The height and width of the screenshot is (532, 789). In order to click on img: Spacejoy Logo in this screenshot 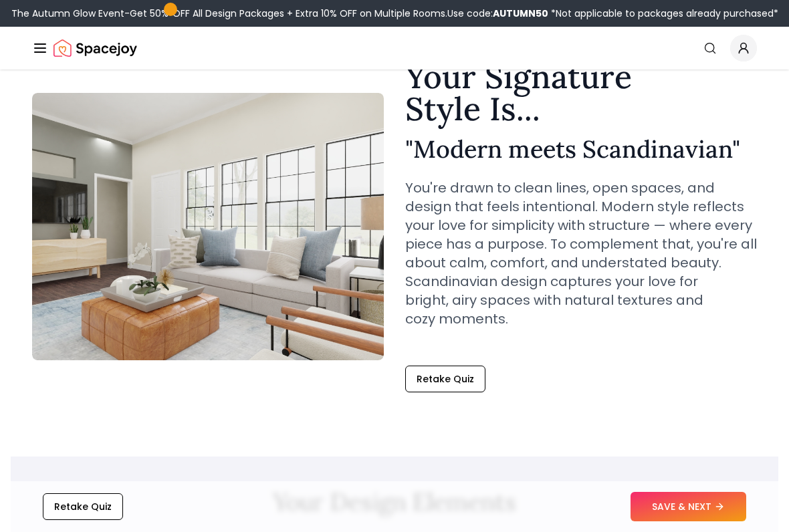, I will do `click(95, 48)`.